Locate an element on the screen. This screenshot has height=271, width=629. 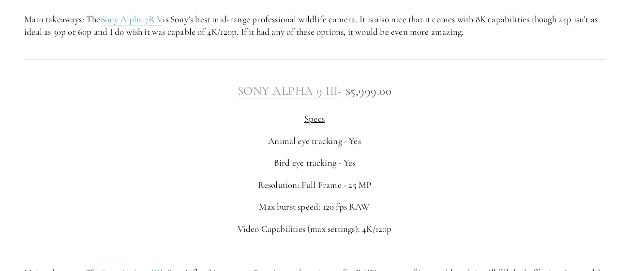
p: Bird eye tracking - Yes is located at coordinates (314, 163).